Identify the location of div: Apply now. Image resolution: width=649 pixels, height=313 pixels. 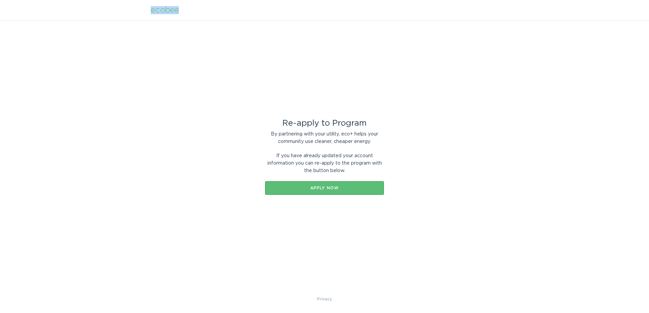
(324, 188).